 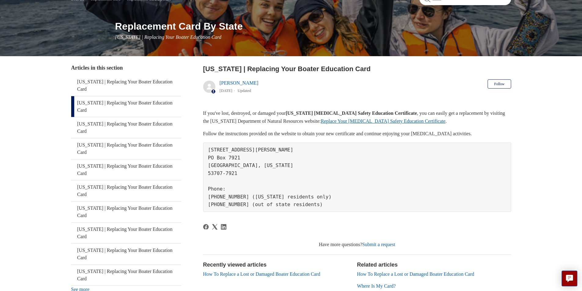 What do you see at coordinates (224, 227) in the screenshot?
I see `svg: Share this page on LinkedIn` at bounding box center [224, 227].